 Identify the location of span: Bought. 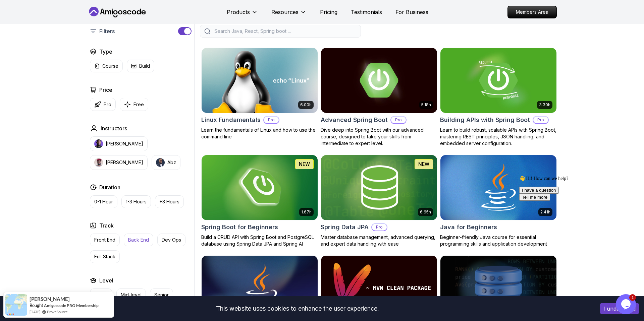
(36, 305).